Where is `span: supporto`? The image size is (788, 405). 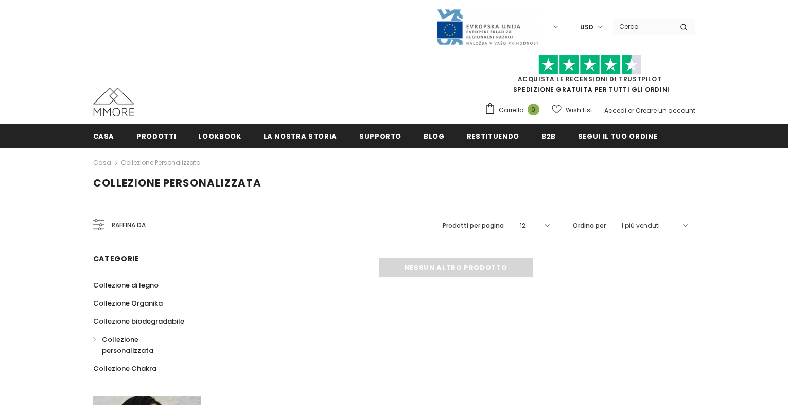 span: supporto is located at coordinates (381, 136).